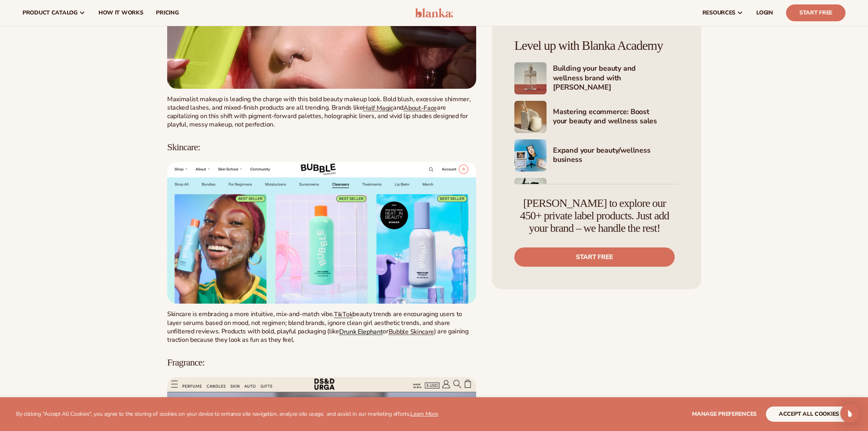 Image resolution: width=868 pixels, height=431 pixels. I want to click on img: Shopify Image 3, so click(531, 117).